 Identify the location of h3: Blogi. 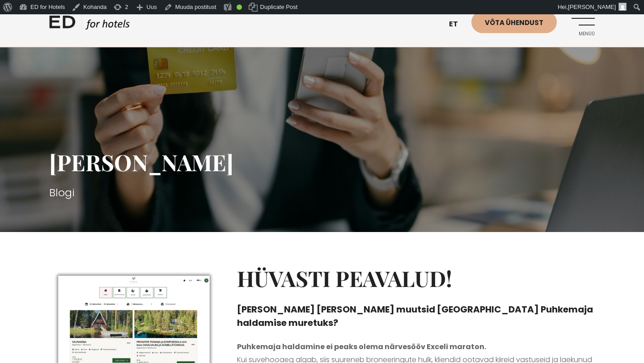
(322, 193).